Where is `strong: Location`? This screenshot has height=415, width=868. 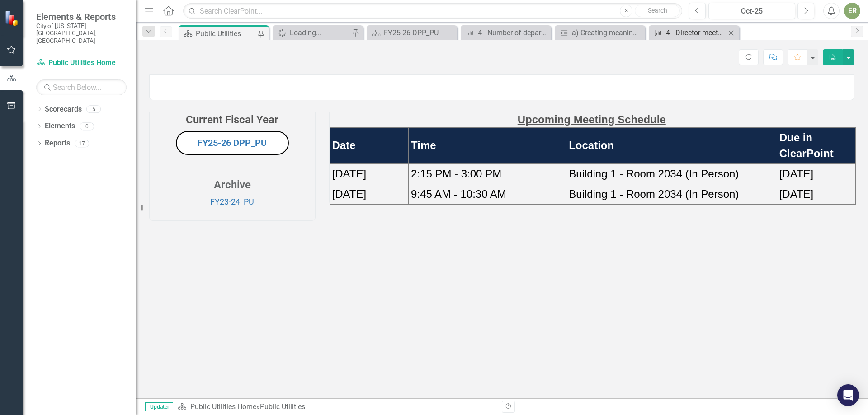
strong: Location is located at coordinates (591, 145).